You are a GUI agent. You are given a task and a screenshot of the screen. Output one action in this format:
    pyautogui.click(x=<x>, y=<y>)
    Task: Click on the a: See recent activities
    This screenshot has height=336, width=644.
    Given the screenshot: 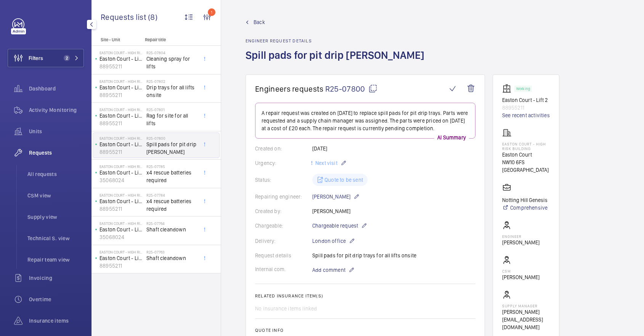 What is the action you would take?
    pyautogui.click(x=526, y=115)
    